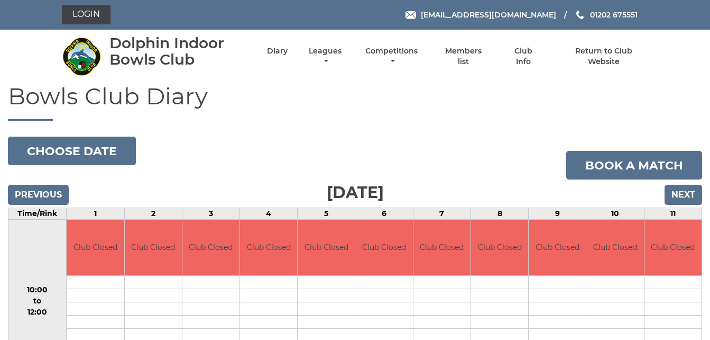  I want to click on img: Email, so click(411, 15).